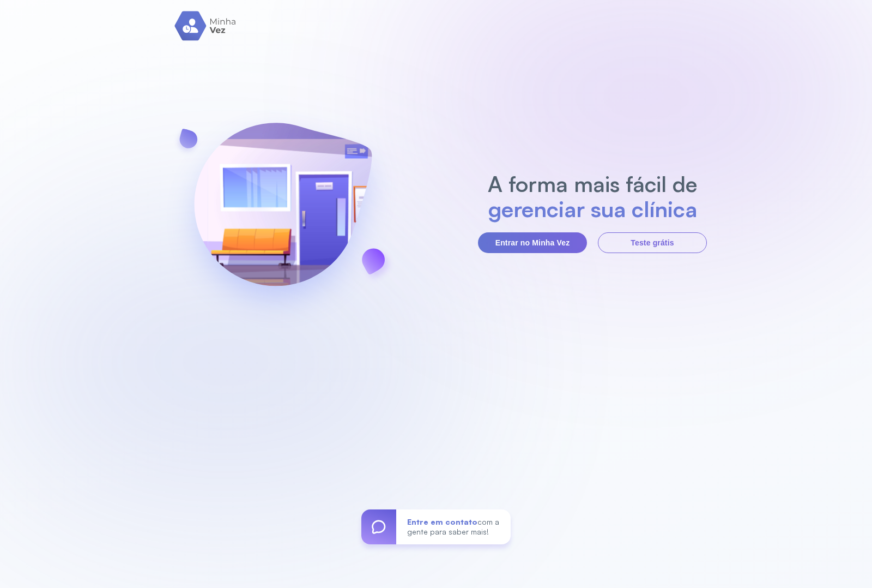 Image resolution: width=872 pixels, height=588 pixels. I want to click on img: logo.svg, so click(205, 25).